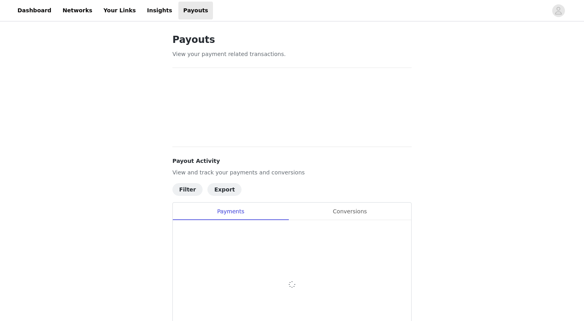 This screenshot has width=584, height=321. What do you see at coordinates (230, 211) in the screenshot?
I see `div: Payments` at bounding box center [230, 211].